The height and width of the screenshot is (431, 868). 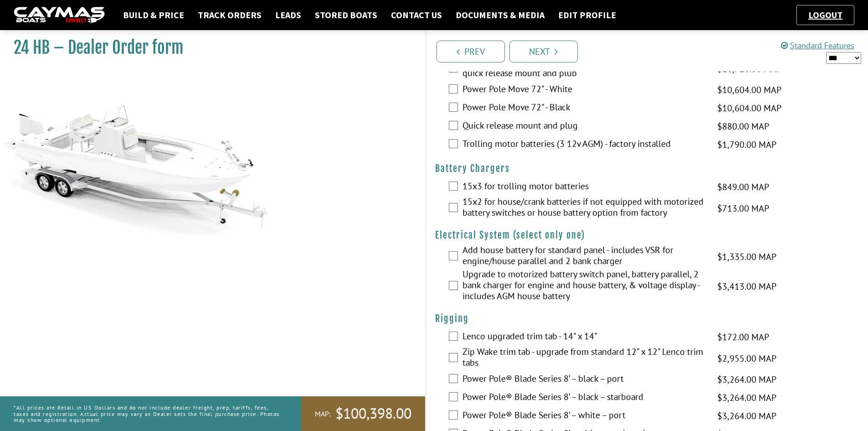 What do you see at coordinates (743, 187) in the screenshot?
I see `span: $849.00 MAP` at bounding box center [743, 187].